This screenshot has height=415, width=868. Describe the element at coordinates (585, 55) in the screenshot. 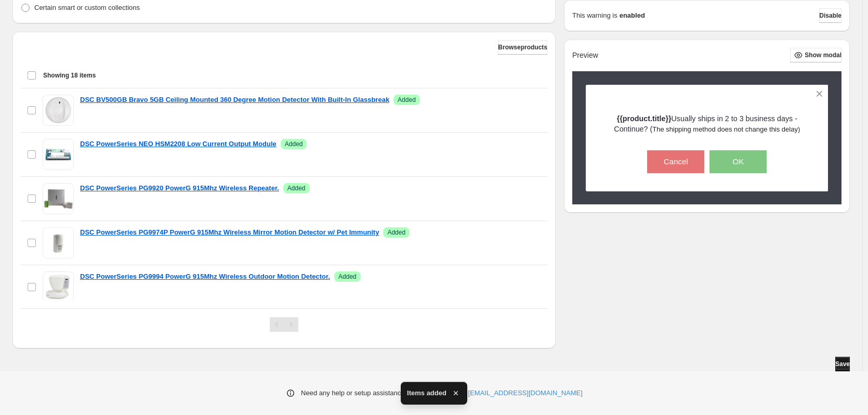

I see `h2: Preview` at that location.